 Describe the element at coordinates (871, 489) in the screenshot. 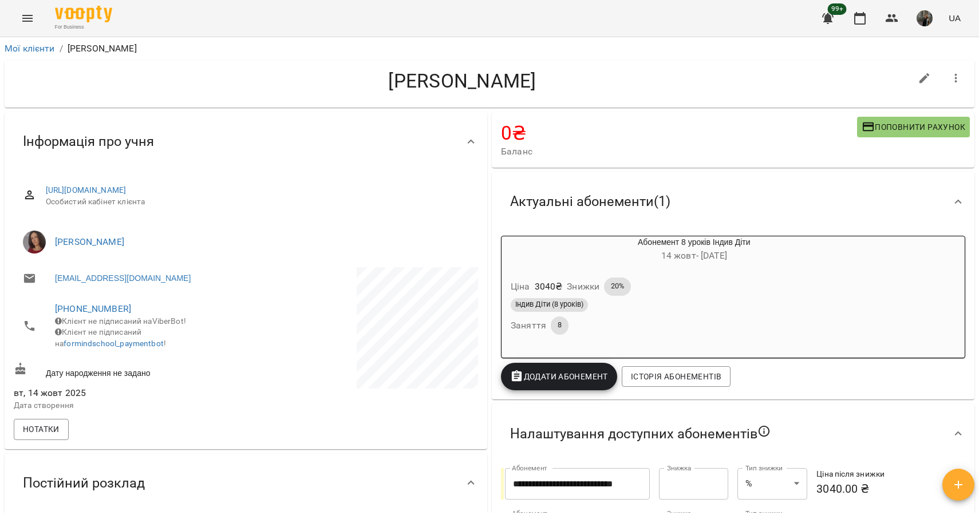

I see `h6: 3040.00 ₴` at that location.